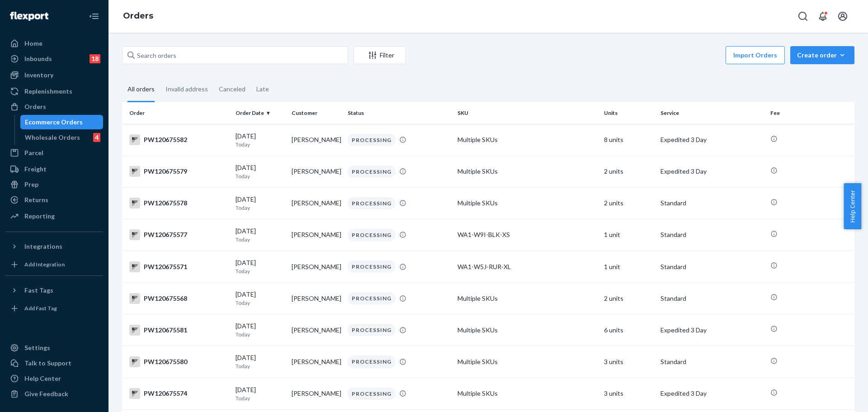 This screenshot has width=868, height=412. What do you see at coordinates (852, 206) in the screenshot?
I see `span: Help Center` at bounding box center [852, 206].